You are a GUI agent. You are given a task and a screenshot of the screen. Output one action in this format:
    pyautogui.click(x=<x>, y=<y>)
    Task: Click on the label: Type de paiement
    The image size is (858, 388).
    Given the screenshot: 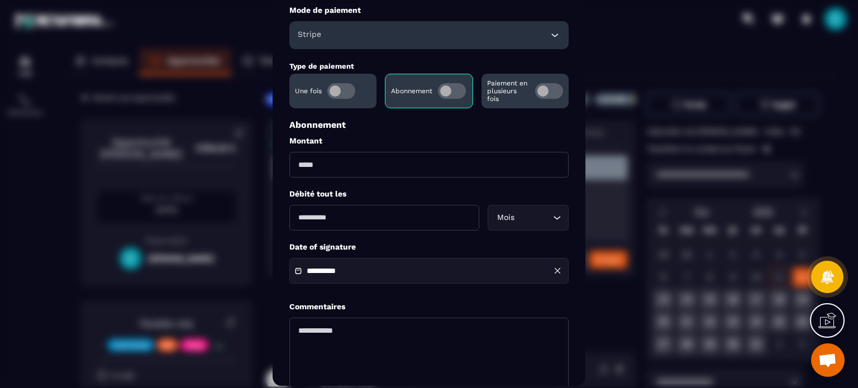 What is the action you would take?
    pyautogui.click(x=322, y=66)
    